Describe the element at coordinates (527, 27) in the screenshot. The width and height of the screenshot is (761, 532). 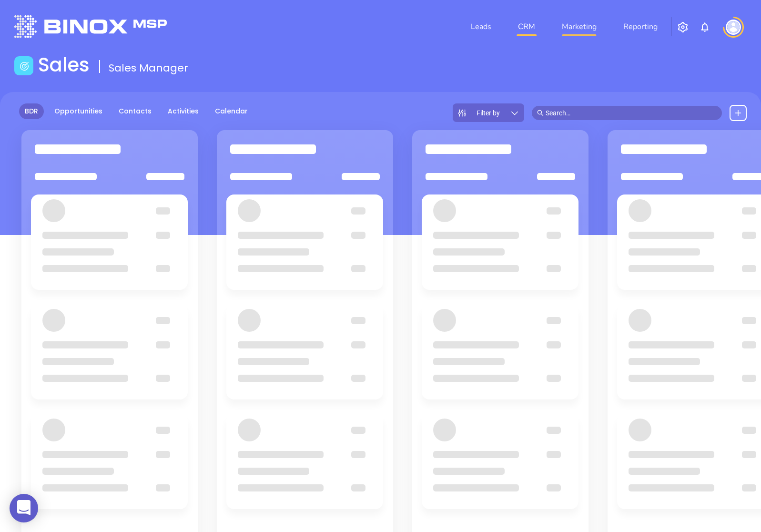
I see `a: CRM` at that location.